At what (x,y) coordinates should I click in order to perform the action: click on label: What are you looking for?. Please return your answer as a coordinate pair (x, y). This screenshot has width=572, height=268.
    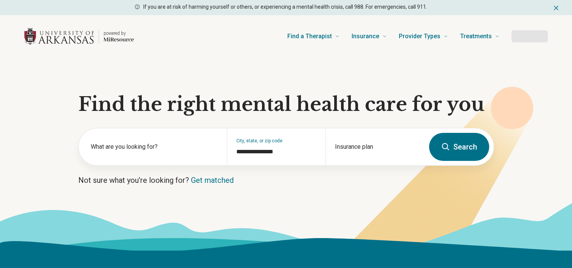
    Looking at the image, I should click on (154, 147).